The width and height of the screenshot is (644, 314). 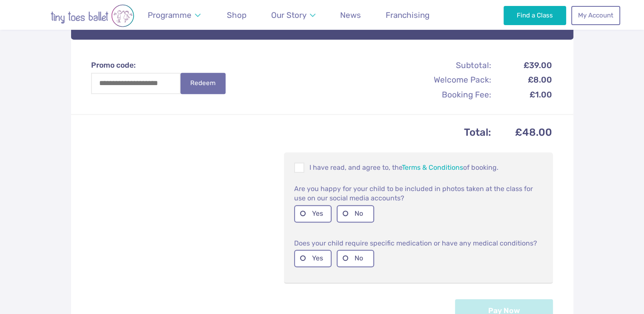 I want to click on a: Terms & Conditions, so click(x=432, y=167).